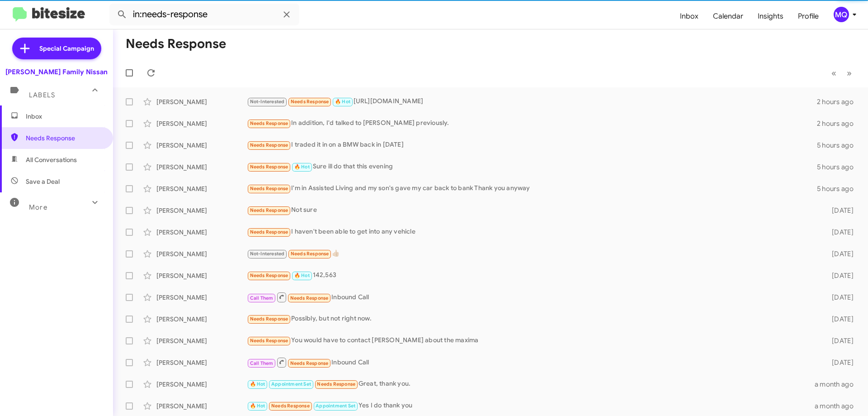 The width and height of the screenshot is (868, 416). What do you see at coordinates (728, 16) in the screenshot?
I see `a: Calendar` at bounding box center [728, 16].